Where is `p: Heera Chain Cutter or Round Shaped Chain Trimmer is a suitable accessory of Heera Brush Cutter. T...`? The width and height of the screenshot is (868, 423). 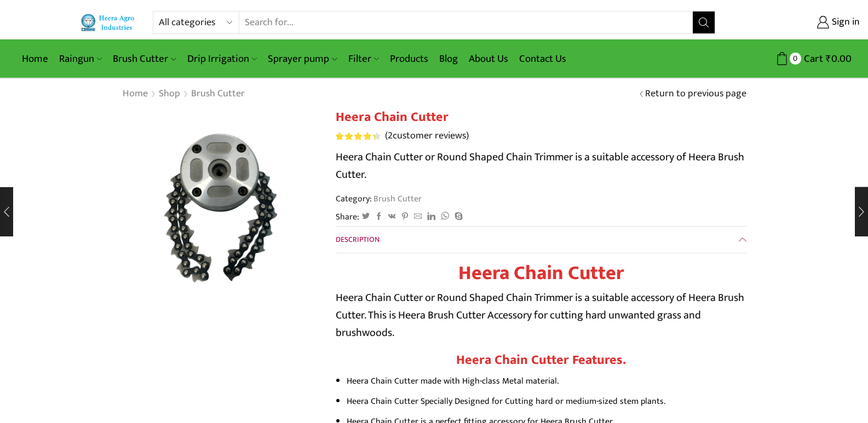
p: Heera Chain Cutter or Round Shaped Chain Trimmer is a suitable accessory of Heera Brush Cutter. T... is located at coordinates (541, 315).